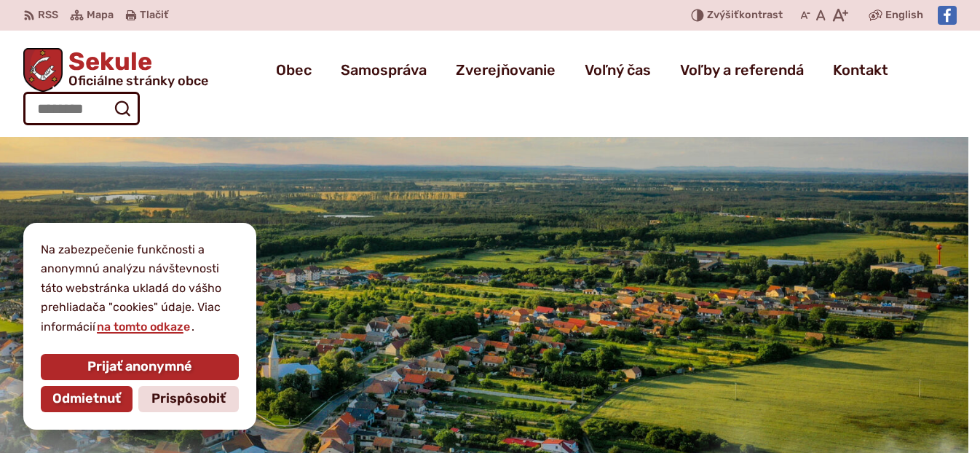 The height and width of the screenshot is (453, 980). I want to click on span: Zvýšiť, so click(723, 14).